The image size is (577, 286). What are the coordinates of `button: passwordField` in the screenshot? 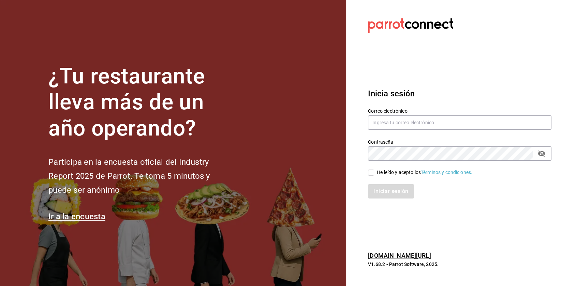 It's located at (541, 154).